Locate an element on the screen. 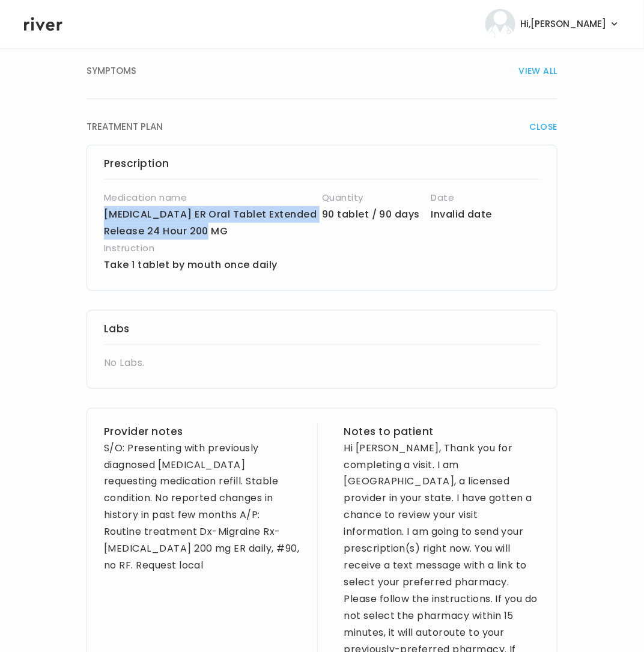 The height and width of the screenshot is (652, 644). span: VIEW ALL is located at coordinates (538, 71).